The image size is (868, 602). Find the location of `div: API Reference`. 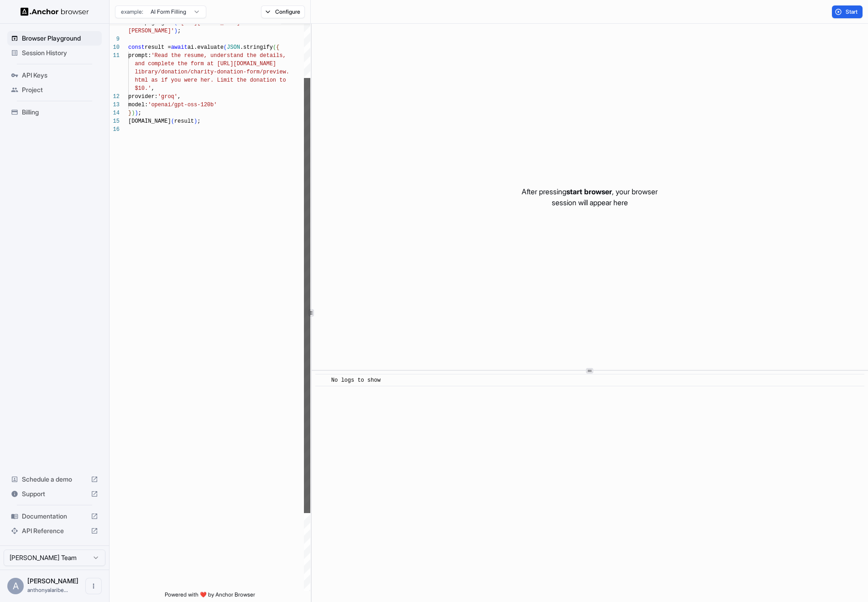

div: API Reference is located at coordinates (55, 531).